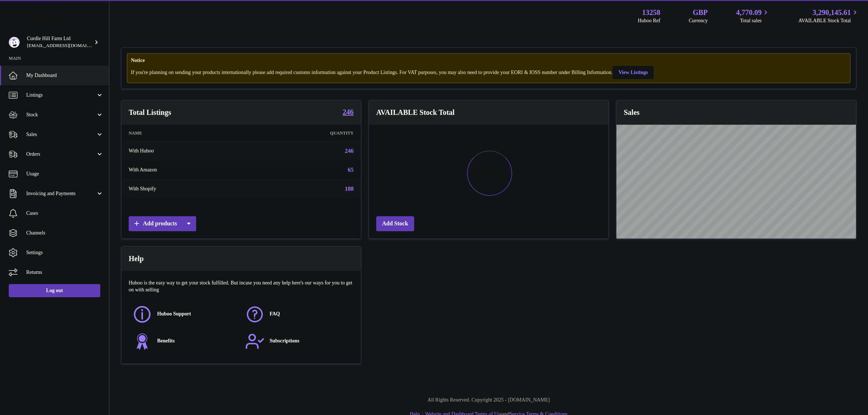 This screenshot has height=415, width=868. What do you see at coordinates (65, 214) in the screenshot?
I see `span: Cases` at bounding box center [65, 214].